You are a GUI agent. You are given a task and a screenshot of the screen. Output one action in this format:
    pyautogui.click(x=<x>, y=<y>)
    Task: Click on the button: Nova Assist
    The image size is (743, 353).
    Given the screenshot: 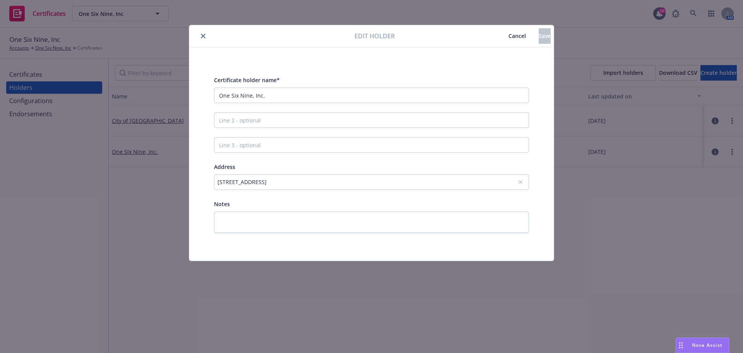 What is the action you would take?
    pyautogui.click(x=702, y=345)
    